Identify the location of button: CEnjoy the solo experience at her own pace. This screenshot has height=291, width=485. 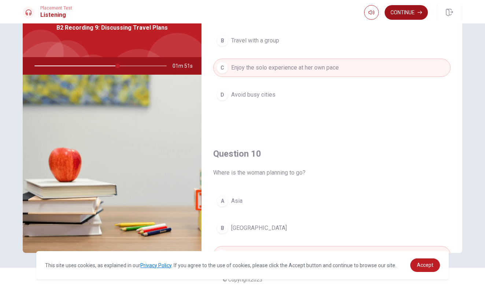
(332, 68).